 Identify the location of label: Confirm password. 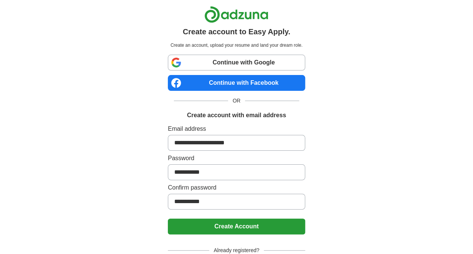
(237, 188).